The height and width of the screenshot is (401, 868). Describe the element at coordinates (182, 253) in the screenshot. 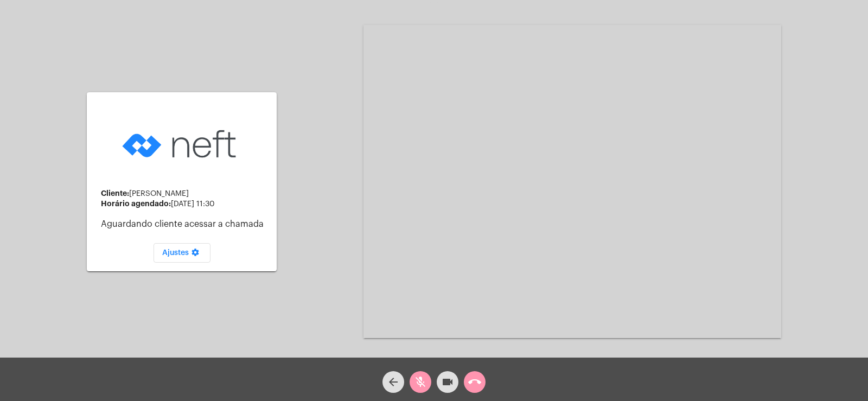

I see `button: Ajustes` at that location.